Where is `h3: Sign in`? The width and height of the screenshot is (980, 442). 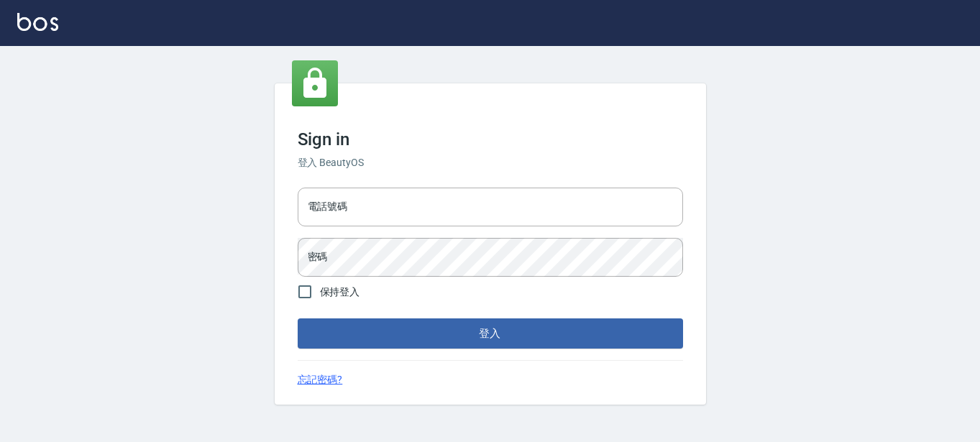
h3: Sign in is located at coordinates (490, 139).